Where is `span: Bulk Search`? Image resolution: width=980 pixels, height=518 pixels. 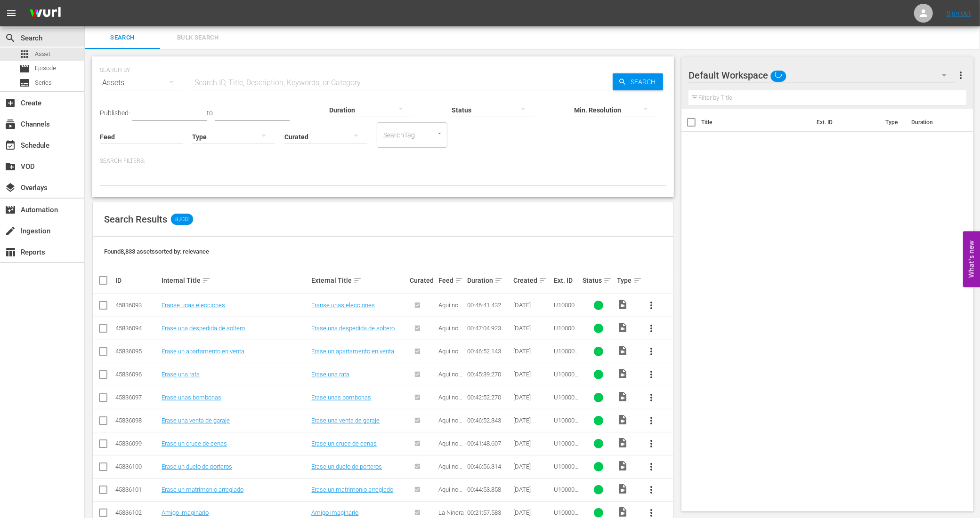
span: Bulk Search is located at coordinates (198, 38).